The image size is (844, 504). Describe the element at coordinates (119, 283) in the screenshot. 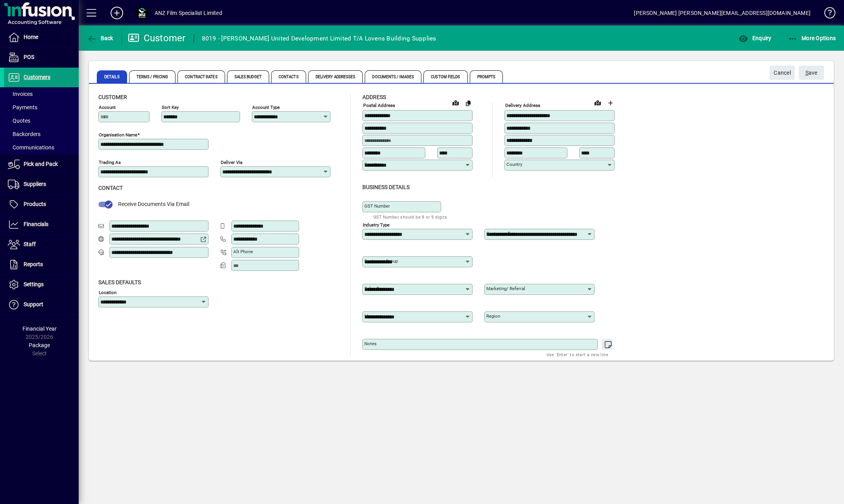

I see `span: Sales defaults` at that location.